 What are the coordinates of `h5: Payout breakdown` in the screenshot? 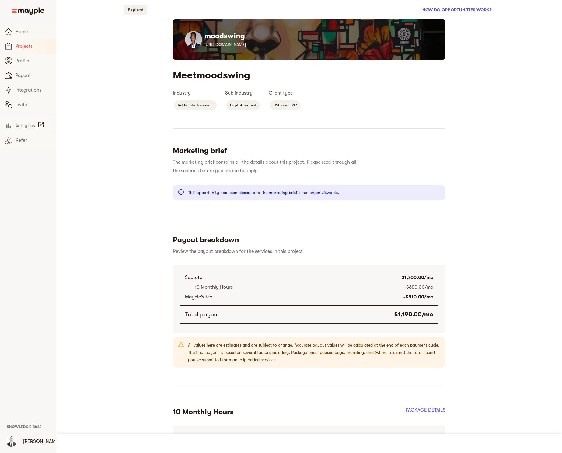 It's located at (309, 240).